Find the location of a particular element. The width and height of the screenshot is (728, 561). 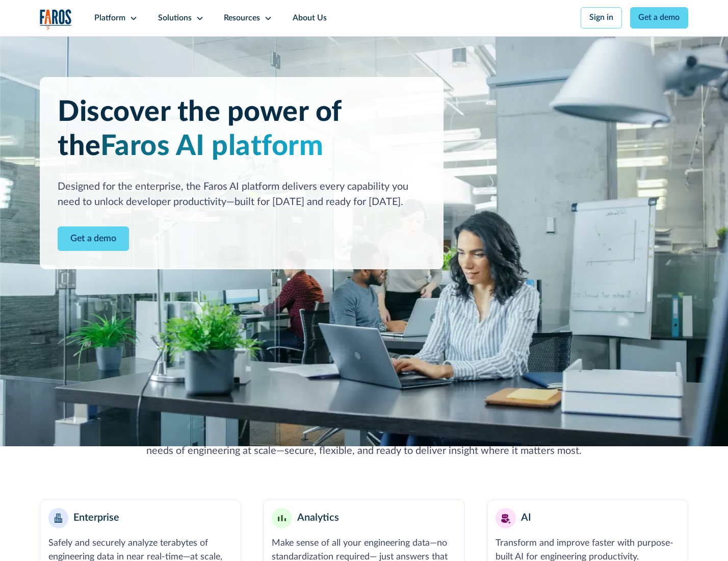

span: Faros AI platform is located at coordinates (212, 146).